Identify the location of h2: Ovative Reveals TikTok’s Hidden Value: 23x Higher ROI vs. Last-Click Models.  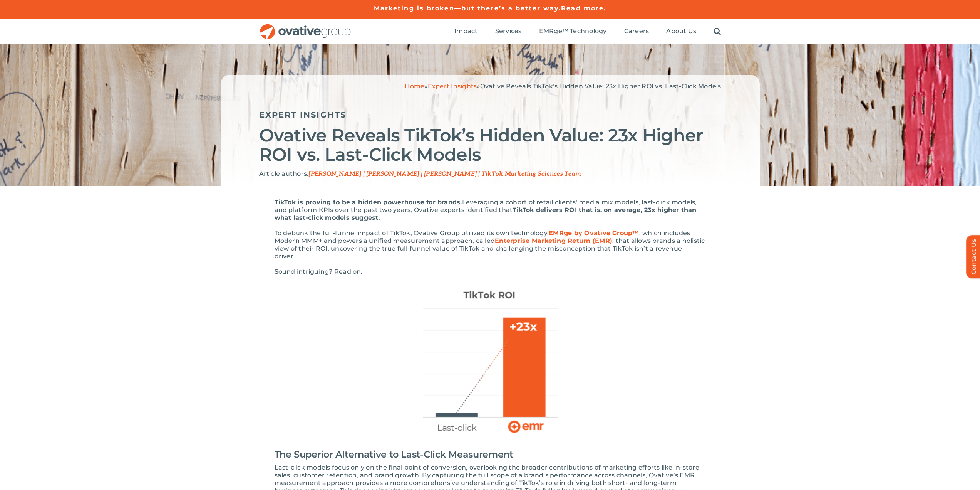
(490, 145).